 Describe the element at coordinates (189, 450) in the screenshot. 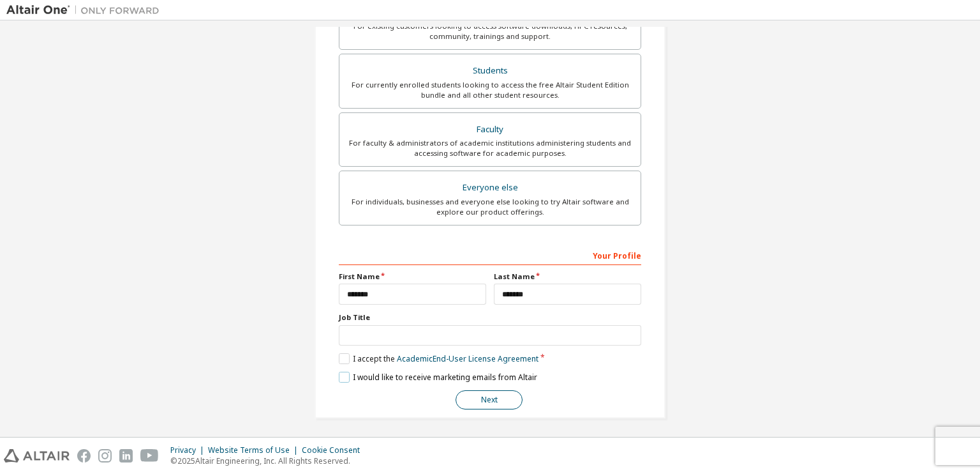

I see `div: Privacy` at that location.